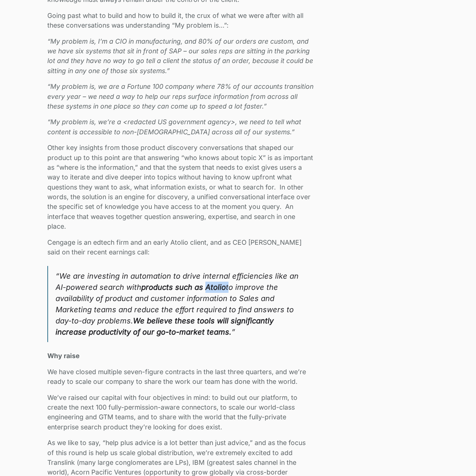 Image resolution: width=476 pixels, height=476 pixels. Describe the element at coordinates (184, 287) in the screenshot. I see `strong: products such as Atolio` at that location.